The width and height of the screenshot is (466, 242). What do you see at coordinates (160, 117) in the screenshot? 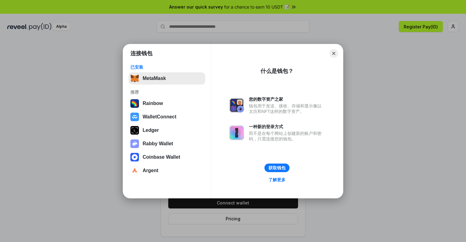
I see `div: WalletConnect` at bounding box center [160, 117].